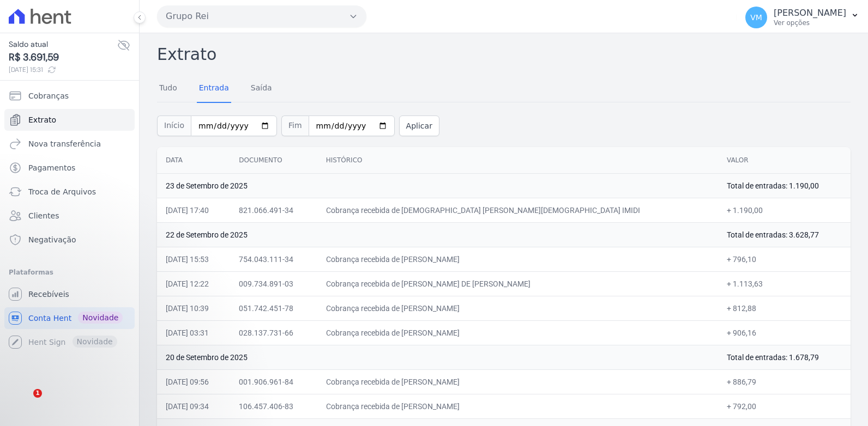  What do you see at coordinates (784, 185) in the screenshot?
I see `td: Total de entradas: 1.190,00` at bounding box center [784, 185].